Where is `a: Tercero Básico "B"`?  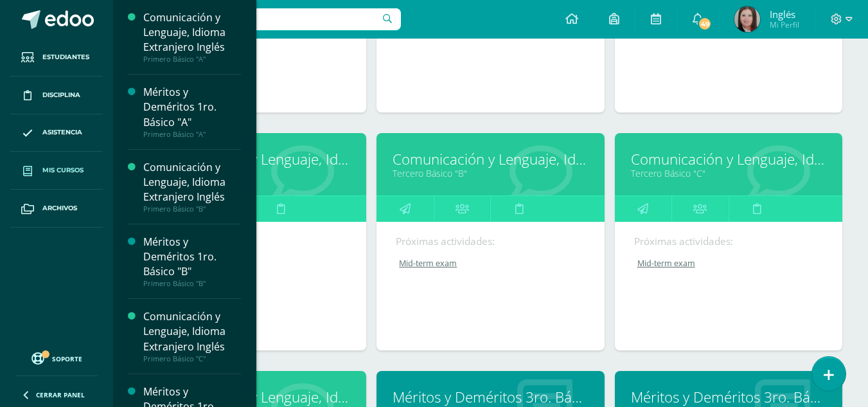
a: Tercero Básico "B" is located at coordinates (490, 173).